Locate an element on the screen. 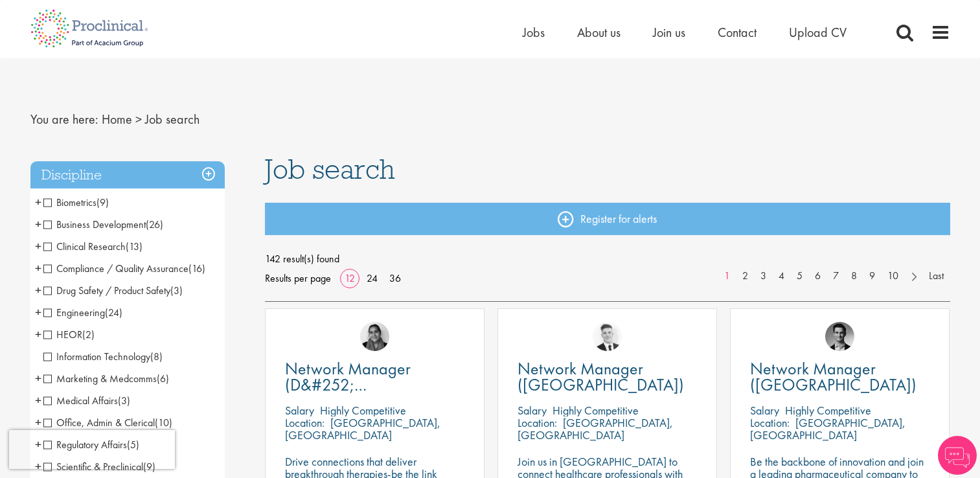 This screenshot has width=980, height=478. span: (24) is located at coordinates (113, 312).